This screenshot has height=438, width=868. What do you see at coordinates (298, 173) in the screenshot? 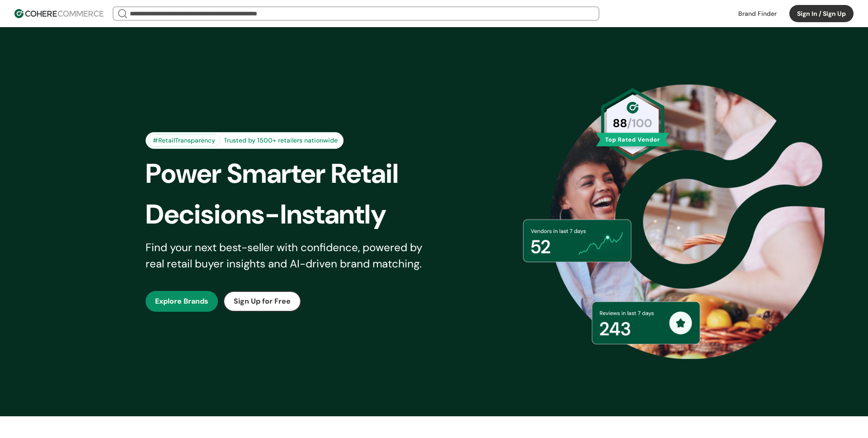
I see `div: Power Smarter Retail` at bounding box center [298, 173].